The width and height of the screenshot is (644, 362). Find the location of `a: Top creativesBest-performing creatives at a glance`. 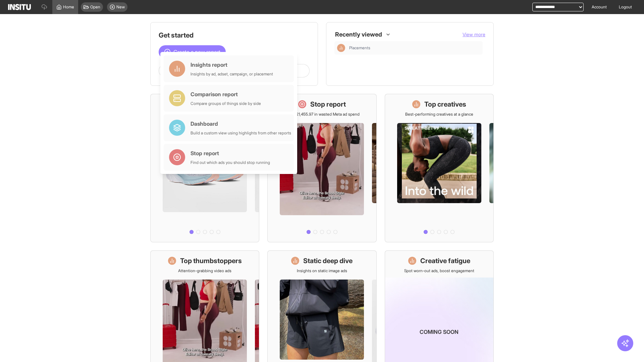

a: Top creativesBest-performing creatives at a glance is located at coordinates (439, 168).